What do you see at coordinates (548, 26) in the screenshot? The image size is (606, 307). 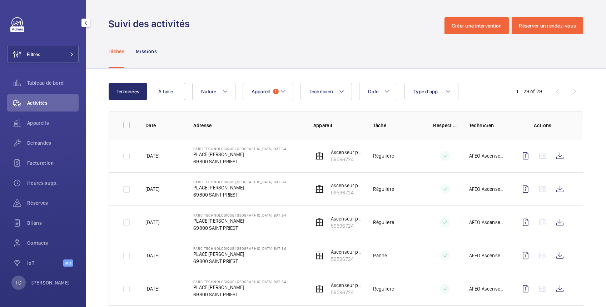 I see `button: Réserver un rendez-vous` at bounding box center [548, 26].